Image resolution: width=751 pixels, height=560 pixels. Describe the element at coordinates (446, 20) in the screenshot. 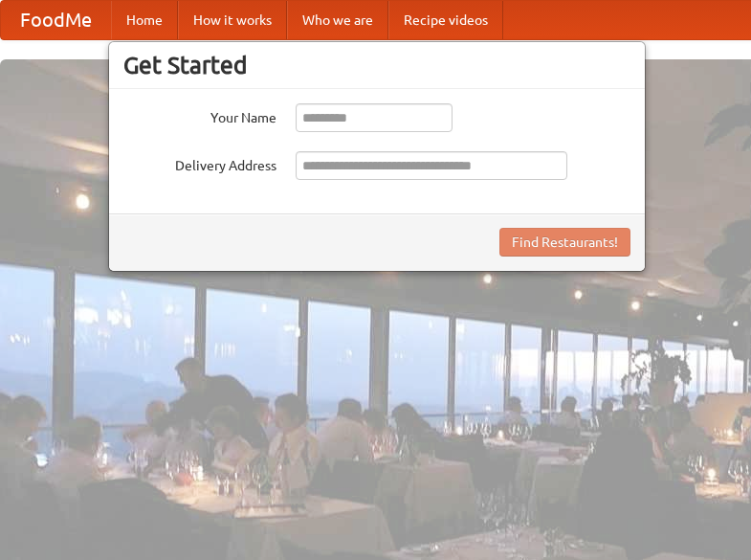

I see `a: Recipe videos` at that location.